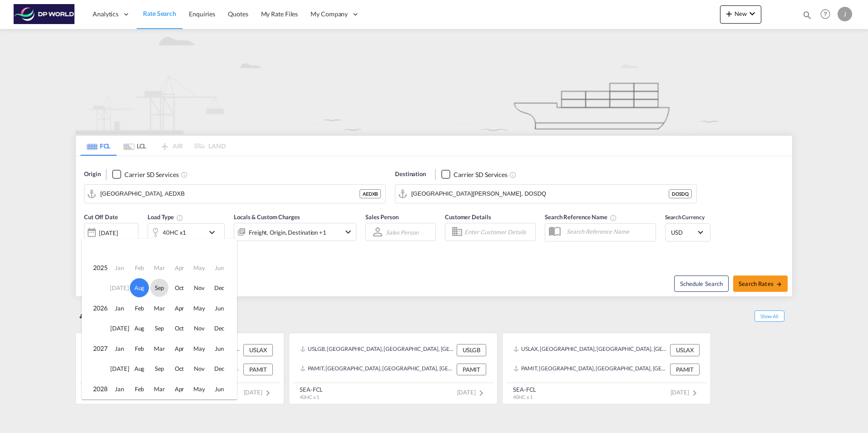 This screenshot has width=868, height=433. Describe the element at coordinates (159, 348) in the screenshot. I see `td: March 2027` at that location.